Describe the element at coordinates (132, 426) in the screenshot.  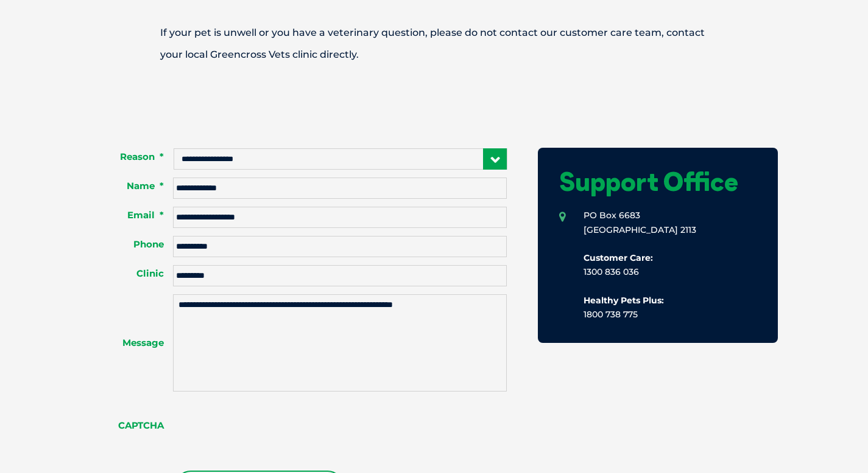
I see `label: CAPTCHA` at that location.